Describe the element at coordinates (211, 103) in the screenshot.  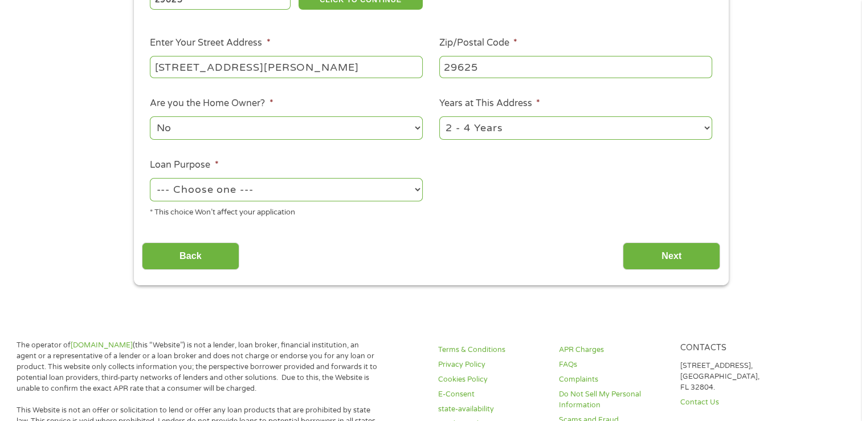
I see `label: Are you the Home Owner?` at that location.